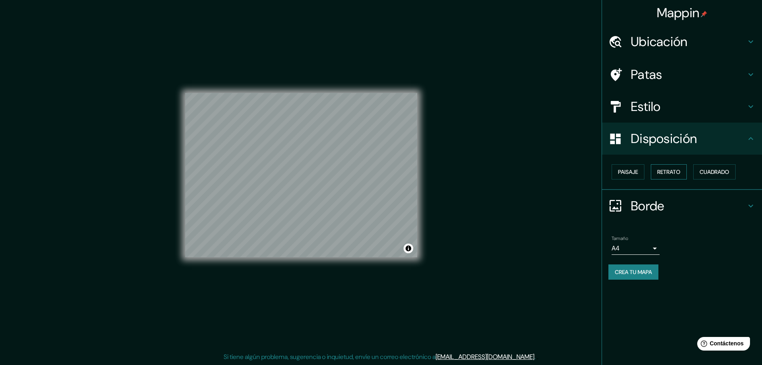 This screenshot has height=365, width=762. I want to click on font: Borde, so click(648, 206).